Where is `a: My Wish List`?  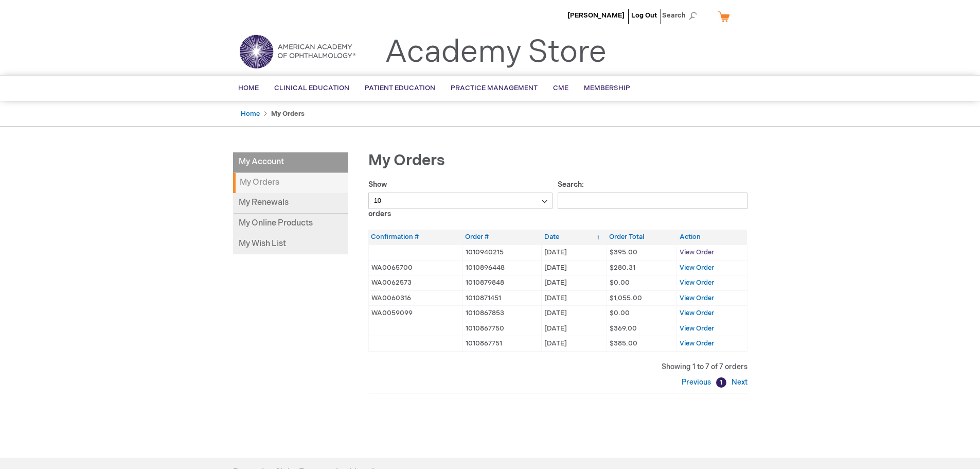 a: My Wish List is located at coordinates (290, 244).